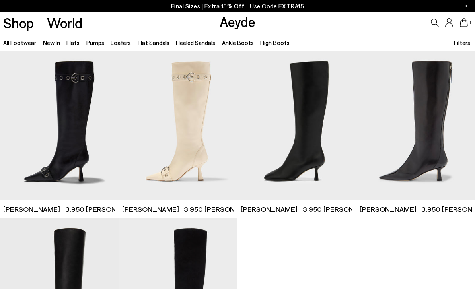 The width and height of the screenshot is (475, 289). I want to click on span: Filters, so click(462, 43).